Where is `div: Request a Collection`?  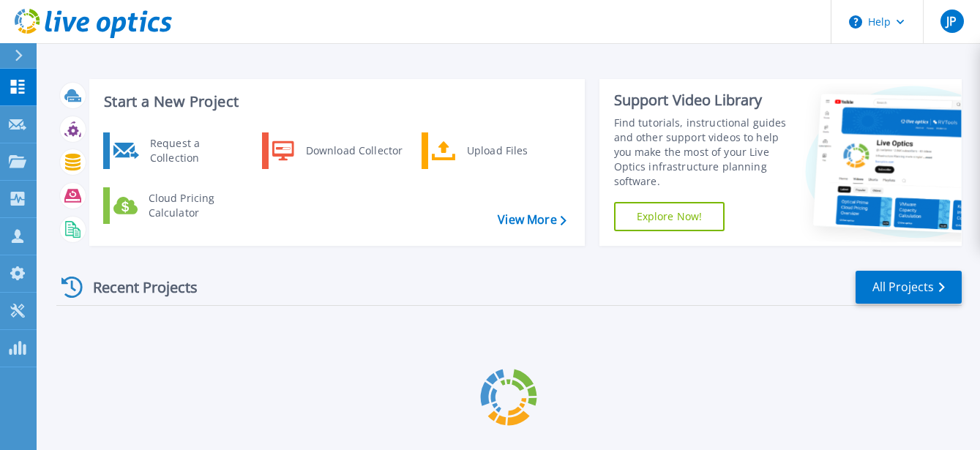 div: Request a Collection is located at coordinates (196, 151).